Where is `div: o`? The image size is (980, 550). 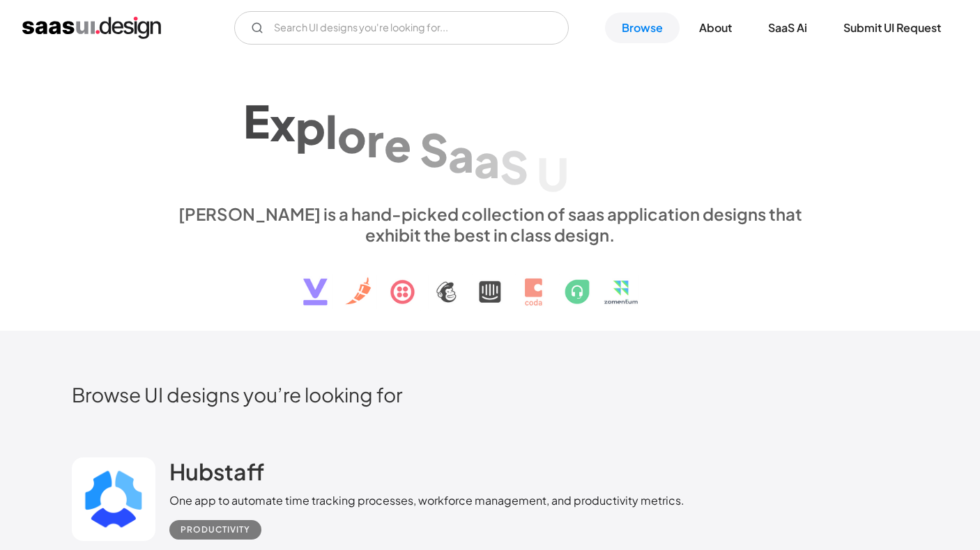 div: o is located at coordinates (352, 135).